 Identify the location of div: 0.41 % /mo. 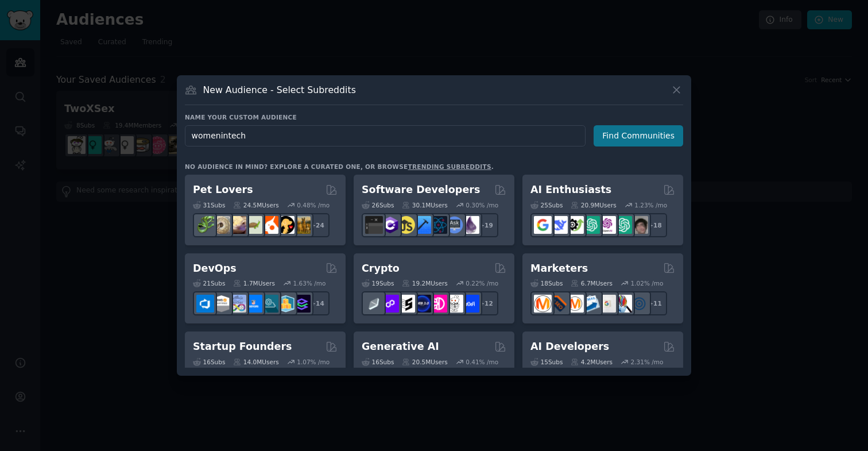
(482, 362).